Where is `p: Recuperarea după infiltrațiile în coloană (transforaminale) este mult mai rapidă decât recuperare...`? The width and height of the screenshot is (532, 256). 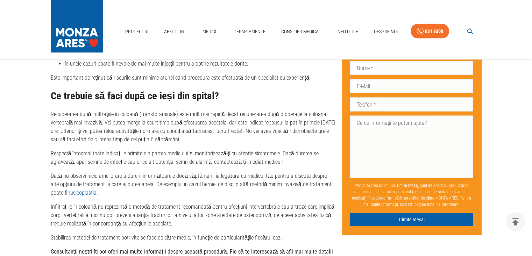
p: Recuperarea după infiltrațiile în coloană (transforaminale) este mult mai rapidă decât recuperare... is located at coordinates (194, 127).